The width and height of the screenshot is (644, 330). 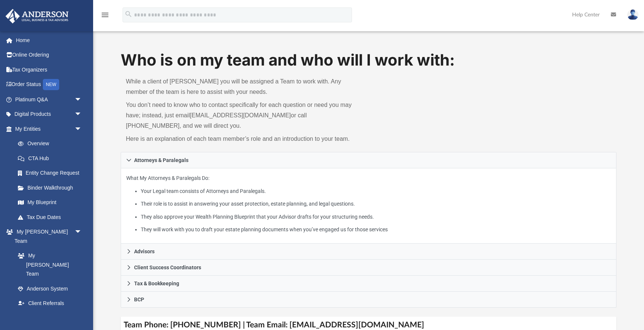 What do you see at coordinates (105, 15) in the screenshot?
I see `i: menu` at bounding box center [105, 15].